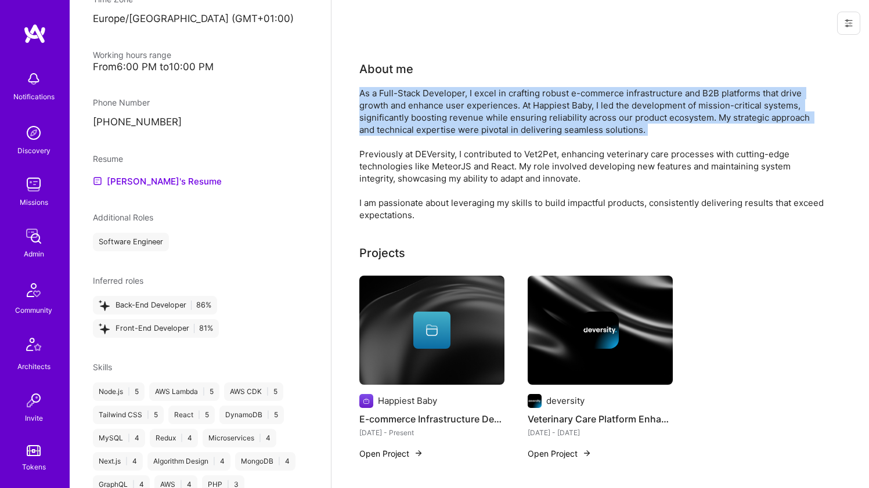  Describe the element at coordinates (108, 158) in the screenshot. I see `span: Resume` at that location.